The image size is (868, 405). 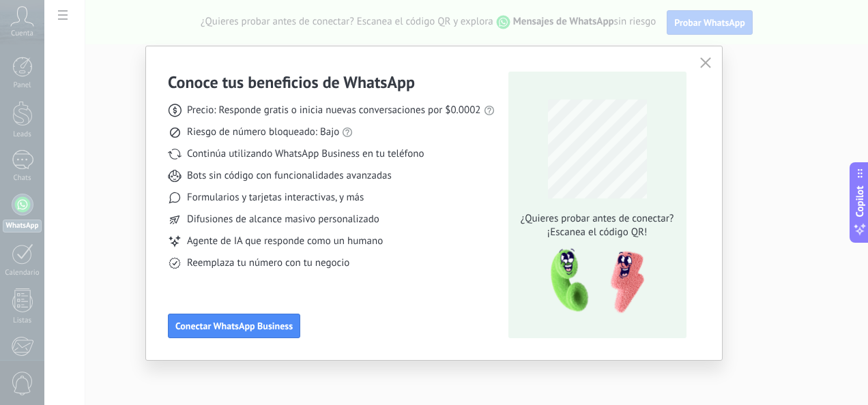 What do you see at coordinates (597, 233) in the screenshot?
I see `span: ¡Escanea el código QR!` at bounding box center [597, 233].